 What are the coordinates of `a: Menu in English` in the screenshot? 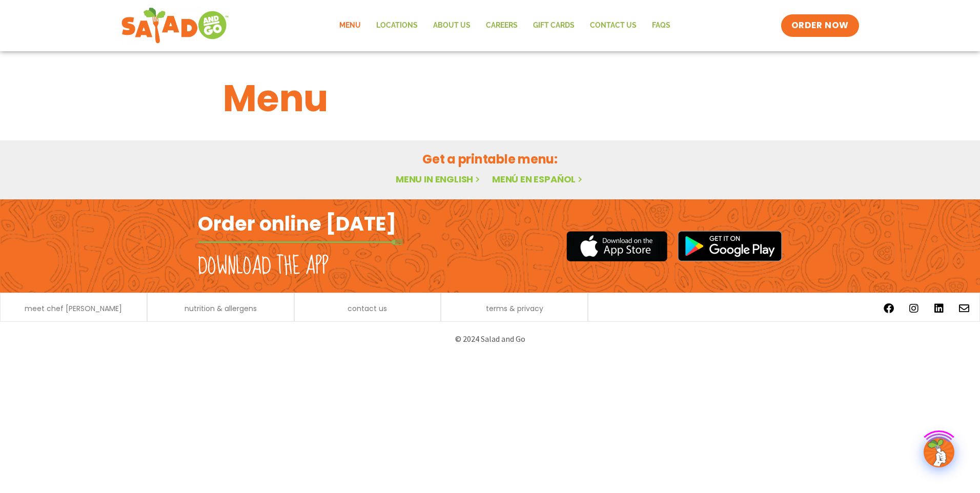 It's located at (439, 179).